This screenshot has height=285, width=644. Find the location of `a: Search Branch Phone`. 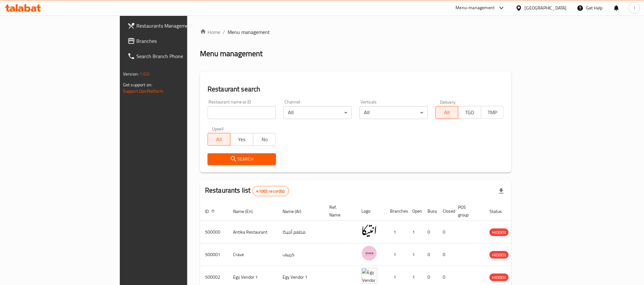

a: Search Branch Phone is located at coordinates (175, 56).